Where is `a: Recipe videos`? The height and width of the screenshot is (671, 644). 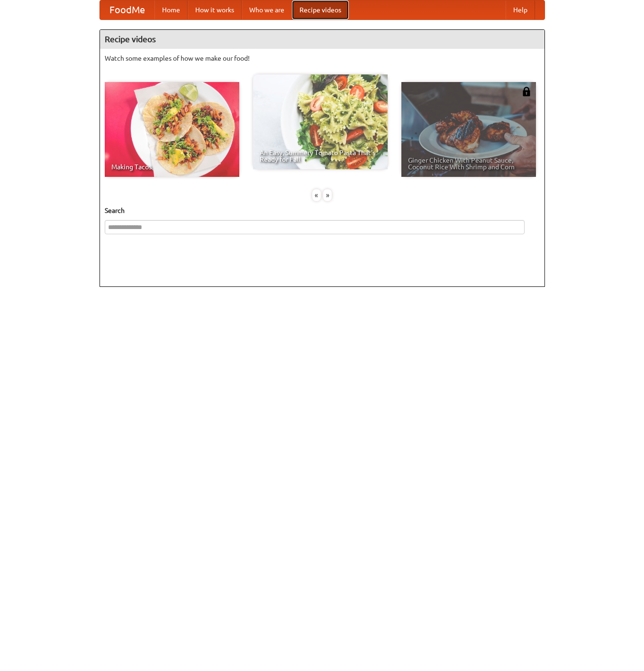
a: Recipe videos is located at coordinates (321, 10).